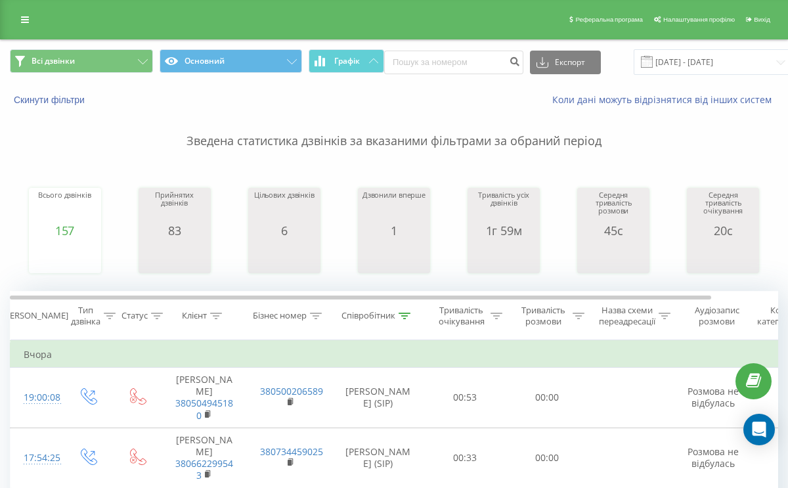 The image size is (788, 488). I want to click on div: Назва схеми переадресації, so click(627, 316).